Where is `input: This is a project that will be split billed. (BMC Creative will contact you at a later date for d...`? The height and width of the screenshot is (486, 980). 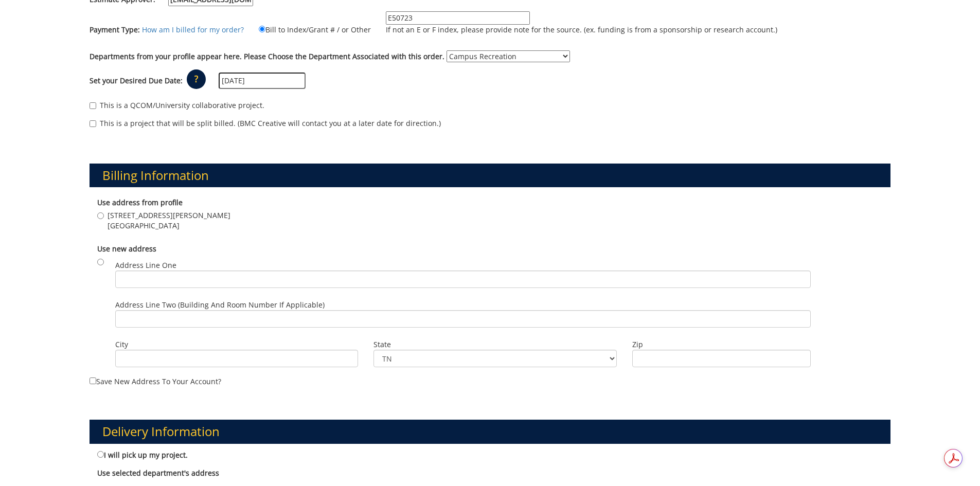 input: This is a project that will be split billed. (BMC Creative will contact you at a later date for d... is located at coordinates (92, 123).